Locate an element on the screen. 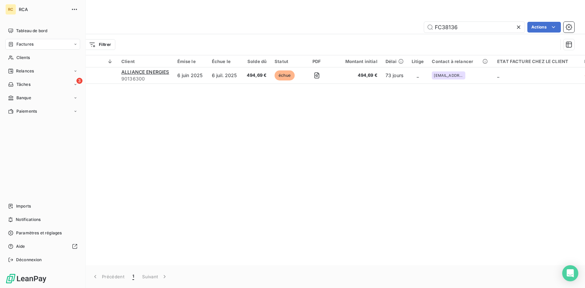 This screenshot has height=288, width=585. div: Solde dû is located at coordinates (256, 61).